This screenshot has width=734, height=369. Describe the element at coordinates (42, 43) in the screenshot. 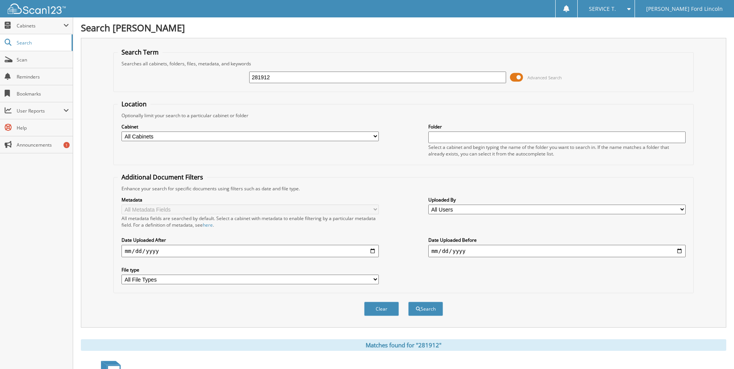

I see `span: Search` at that location.